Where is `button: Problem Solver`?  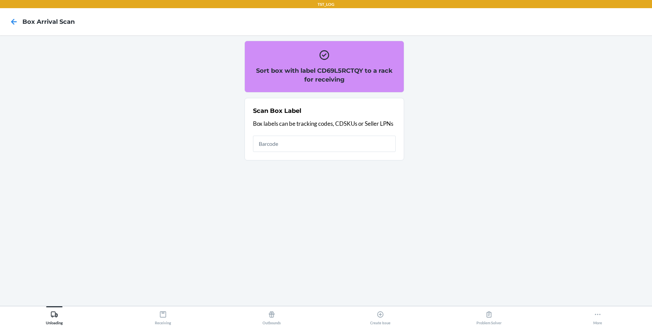
button: Problem Solver is located at coordinates (489, 315).